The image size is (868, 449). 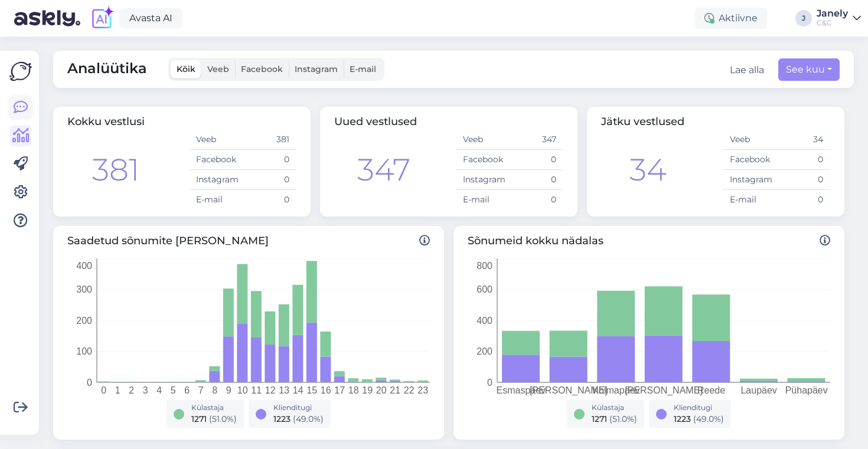 I want to click on span: Veeb, so click(x=218, y=69).